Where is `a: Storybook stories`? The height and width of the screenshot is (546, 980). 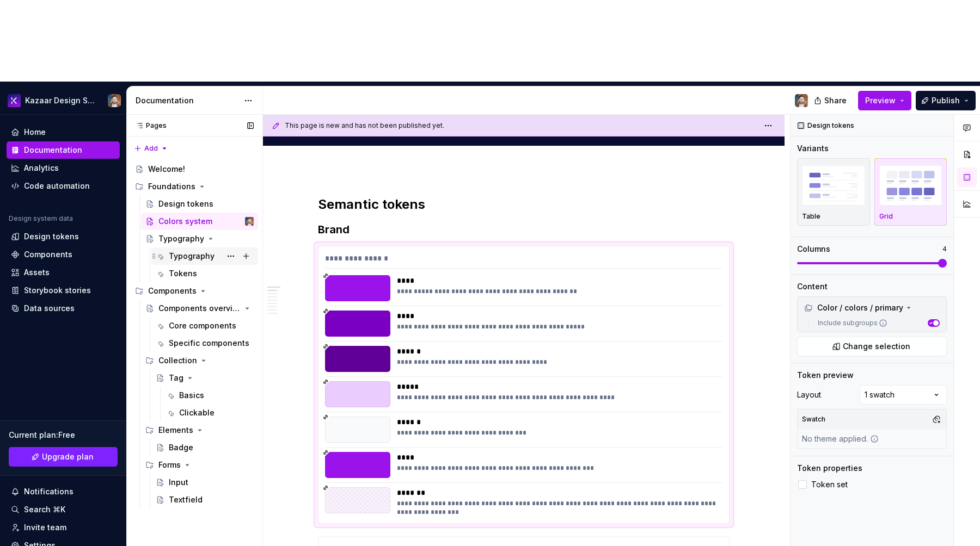 a: Storybook stories is located at coordinates (63, 290).